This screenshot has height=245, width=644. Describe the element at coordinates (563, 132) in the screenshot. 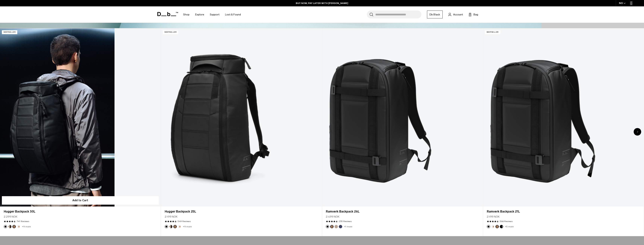

I see `div: 4 / 20` at that location.